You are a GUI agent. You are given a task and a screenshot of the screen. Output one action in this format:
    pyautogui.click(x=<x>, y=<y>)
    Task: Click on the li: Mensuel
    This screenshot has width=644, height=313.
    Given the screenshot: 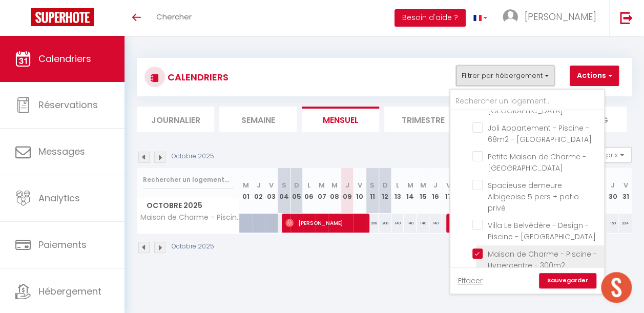 What is the action you would take?
    pyautogui.click(x=341, y=119)
    